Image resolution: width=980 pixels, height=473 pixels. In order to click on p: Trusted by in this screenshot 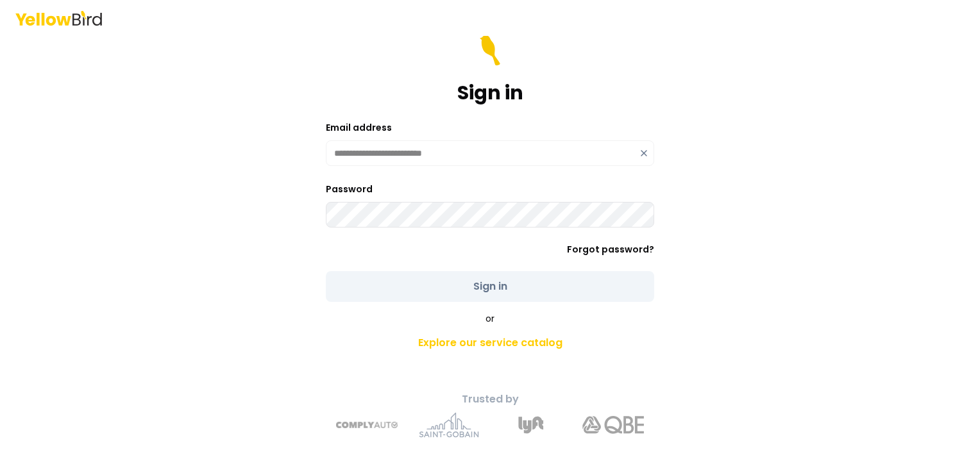, I will do `click(490, 400)`.